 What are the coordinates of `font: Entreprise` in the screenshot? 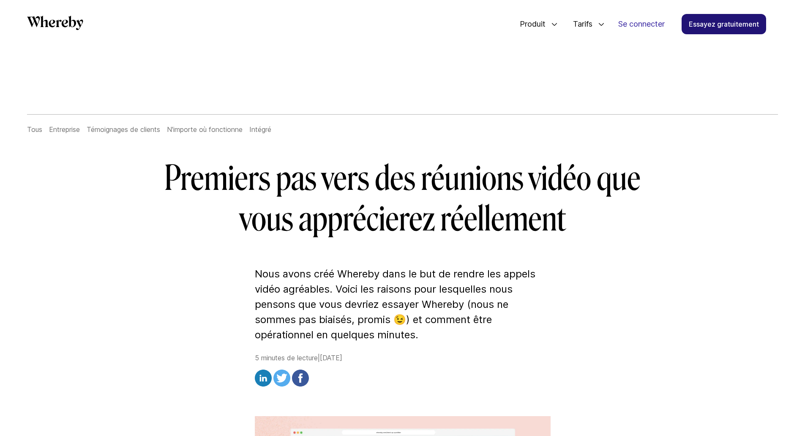 It's located at (64, 129).